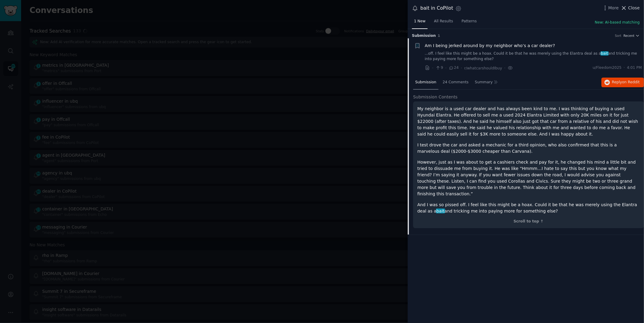  What do you see at coordinates (454, 68) in the screenshot?
I see `span: 24` at bounding box center [454, 68].